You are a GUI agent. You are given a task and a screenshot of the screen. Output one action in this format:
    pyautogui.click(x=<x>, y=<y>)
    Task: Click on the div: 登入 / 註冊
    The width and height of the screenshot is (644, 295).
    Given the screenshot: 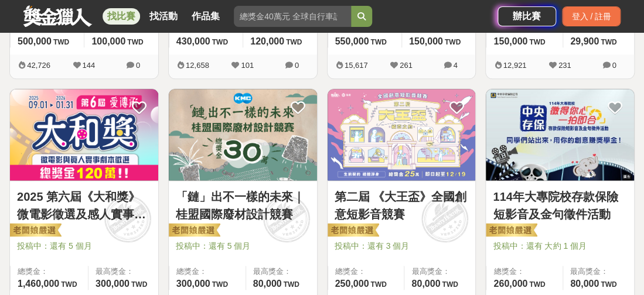 What is the action you would take?
    pyautogui.click(x=591, y=17)
    